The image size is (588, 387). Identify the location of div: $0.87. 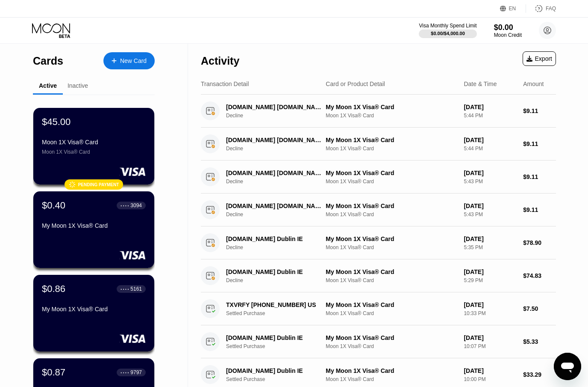
(53, 372).